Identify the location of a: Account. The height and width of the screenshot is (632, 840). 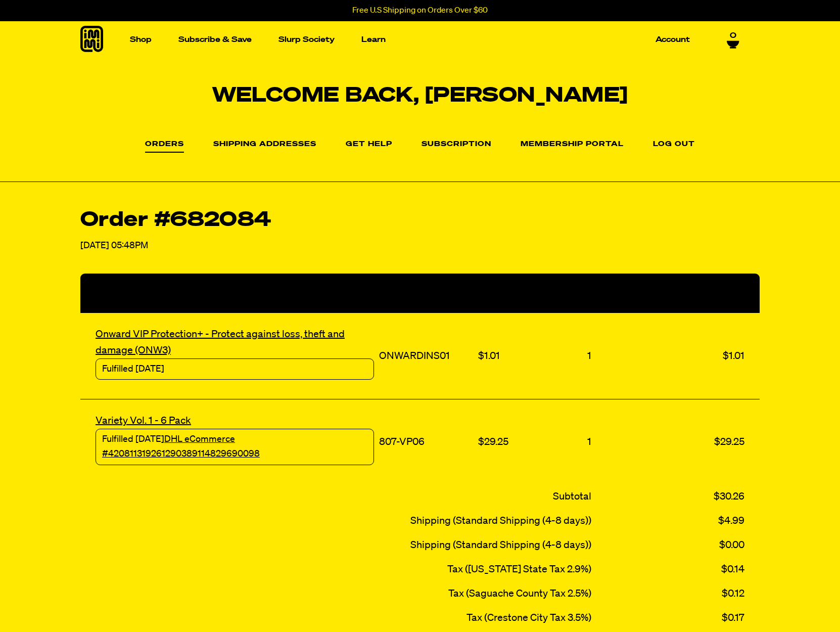
(673, 40).